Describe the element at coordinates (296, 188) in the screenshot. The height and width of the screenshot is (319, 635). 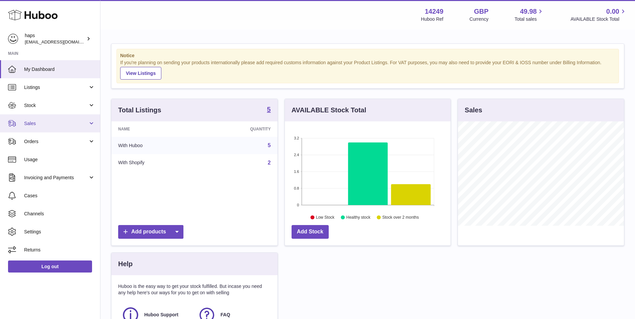
I see `text: 0.8` at that location.